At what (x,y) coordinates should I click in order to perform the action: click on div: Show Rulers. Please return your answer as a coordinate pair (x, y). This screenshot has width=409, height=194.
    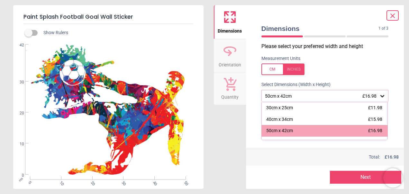
    Looking at the image, I should click on (116, 33).